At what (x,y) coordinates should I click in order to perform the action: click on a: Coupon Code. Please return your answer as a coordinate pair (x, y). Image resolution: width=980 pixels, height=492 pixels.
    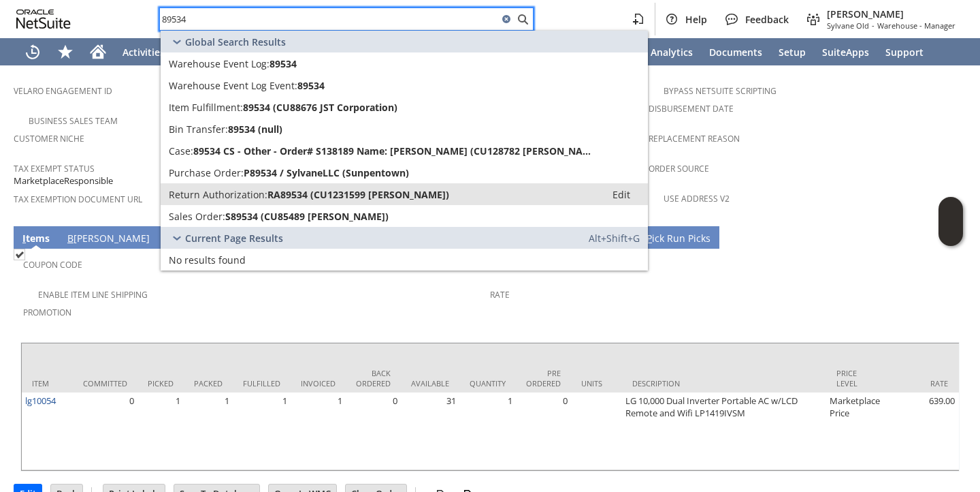
    Looking at the image, I should click on (52, 265).